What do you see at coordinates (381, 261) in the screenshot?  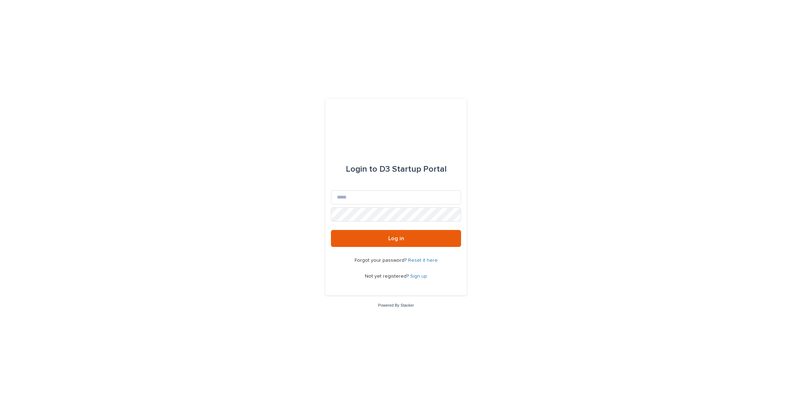 I see `span: Forgot your password?` at bounding box center [381, 261].